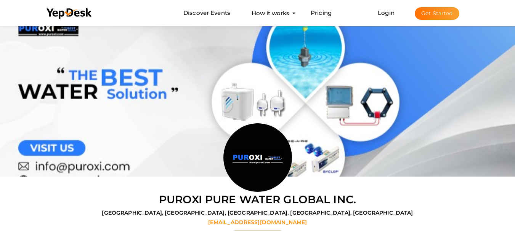 The image size is (515, 231). I want to click on label: Puroxi Pure Water Global Inc., so click(257, 200).